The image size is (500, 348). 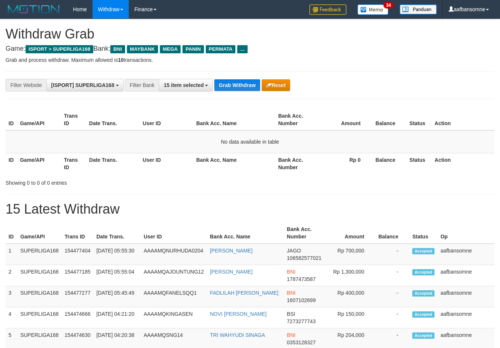 What do you see at coordinates (77, 254) in the screenshot?
I see `td: 154477404` at bounding box center [77, 254].